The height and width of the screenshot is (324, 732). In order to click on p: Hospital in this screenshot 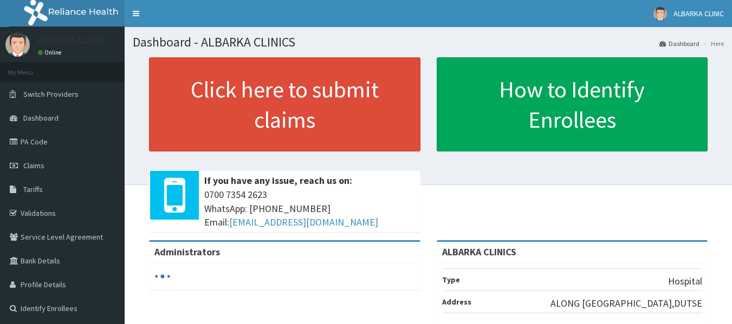, I will do `click(685, 282)`.